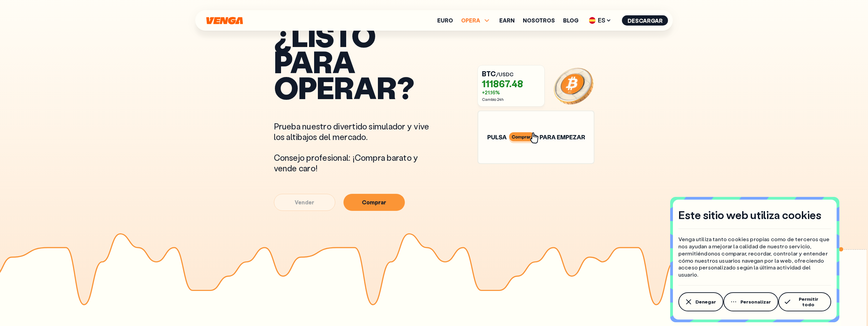  I want to click on button: Denegar, so click(701, 302).